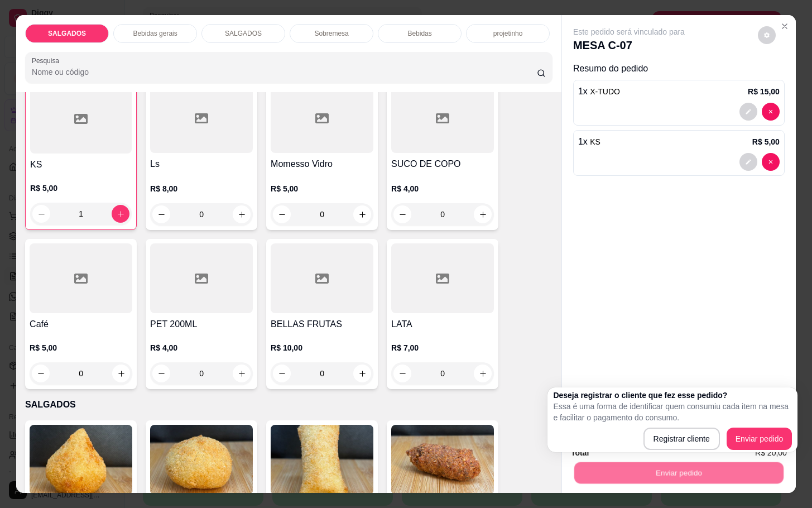  I want to click on p: R$ 15,00, so click(764, 91).